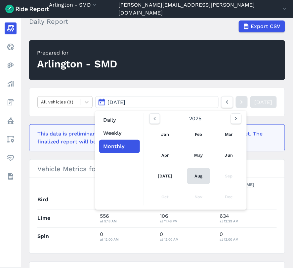 The height and width of the screenshot is (268, 293). Describe the element at coordinates (165, 197) in the screenshot. I see `div: Oct` at that location.